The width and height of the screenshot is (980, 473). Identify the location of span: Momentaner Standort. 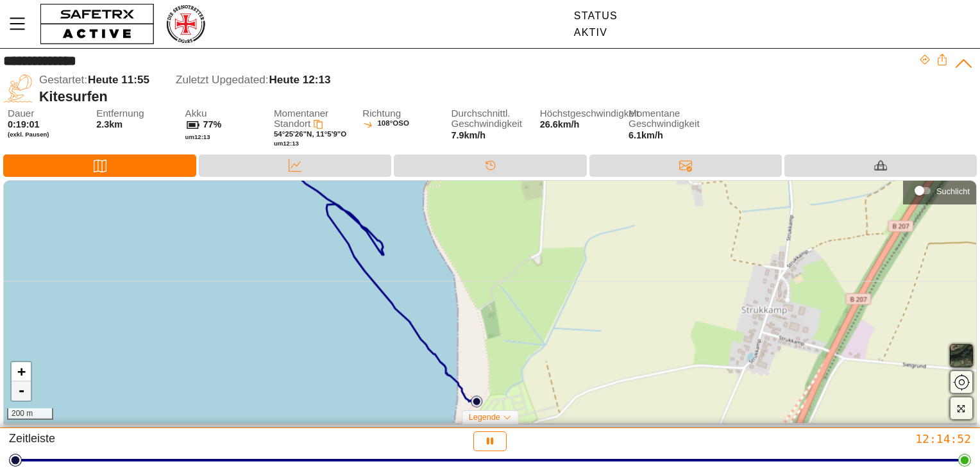
(301, 118).